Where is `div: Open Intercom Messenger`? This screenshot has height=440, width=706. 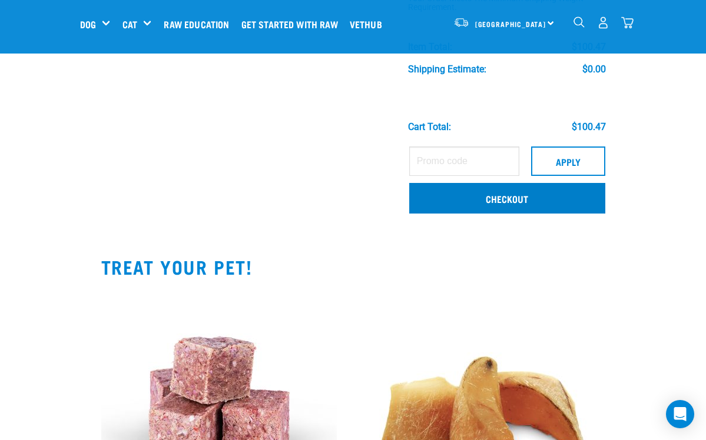
div: Open Intercom Messenger is located at coordinates (680, 414).